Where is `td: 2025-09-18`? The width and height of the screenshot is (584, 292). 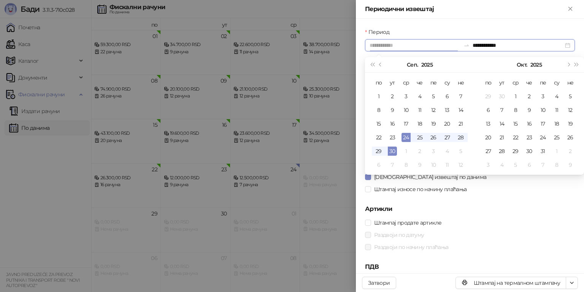 td: 2025-09-18 is located at coordinates (420, 124).